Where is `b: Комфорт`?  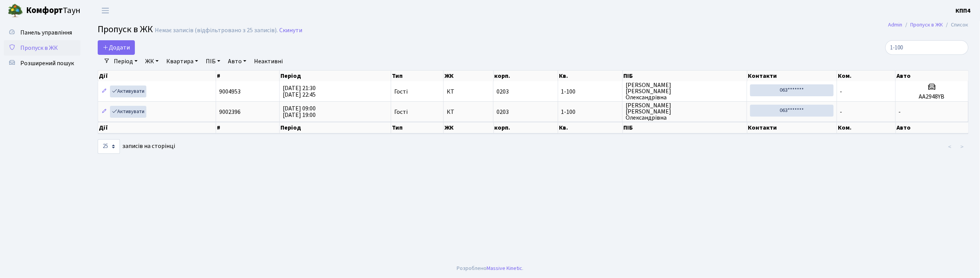 b: Комфорт is located at coordinates (44, 10).